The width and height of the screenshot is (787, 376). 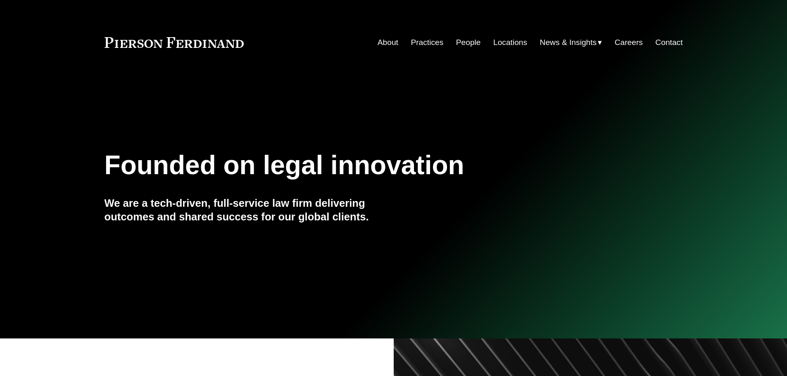 What do you see at coordinates (249, 210) in the screenshot?
I see `h4: We are a tech-driven, full-service law firm delivering outcomes and shared success for our global...` at bounding box center [249, 210].